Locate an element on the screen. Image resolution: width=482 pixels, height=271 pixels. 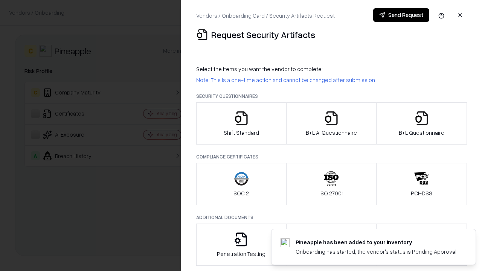
p: B+L AI Questionnaire is located at coordinates (332, 133).